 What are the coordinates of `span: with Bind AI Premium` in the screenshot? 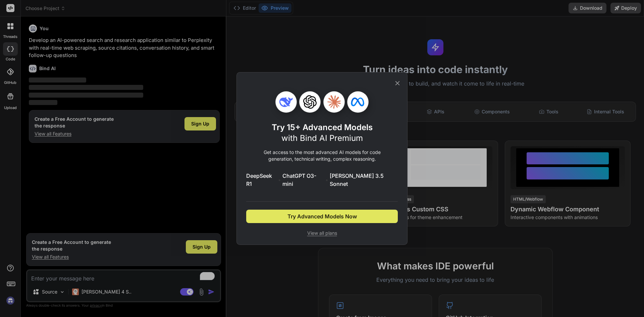 It's located at (322, 138).